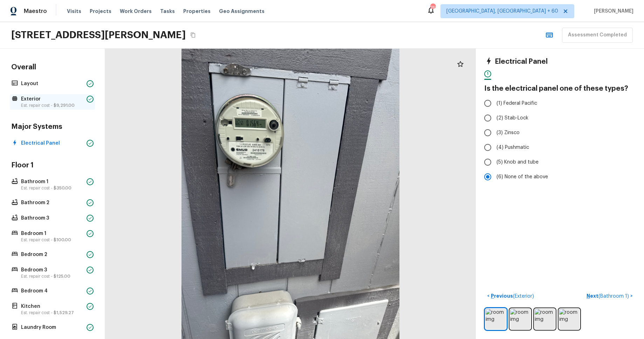 Image resolution: width=644 pixels, height=339 pixels. Describe the element at coordinates (52, 68) in the screenshot. I see `h4: Overall` at that location.